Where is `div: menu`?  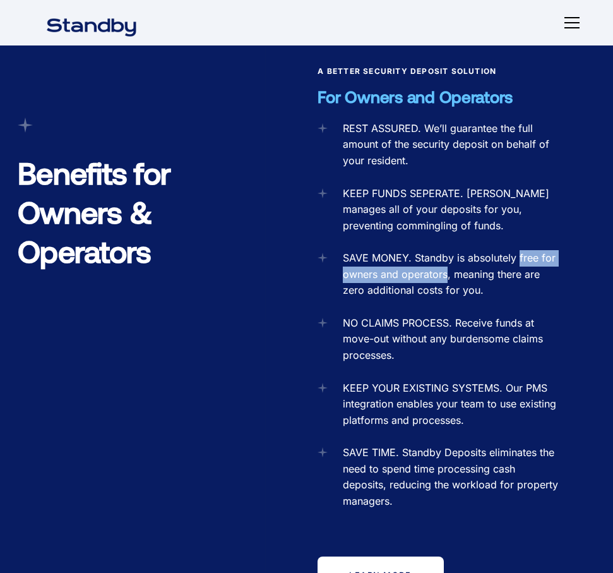
div: menu is located at coordinates (570, 23).